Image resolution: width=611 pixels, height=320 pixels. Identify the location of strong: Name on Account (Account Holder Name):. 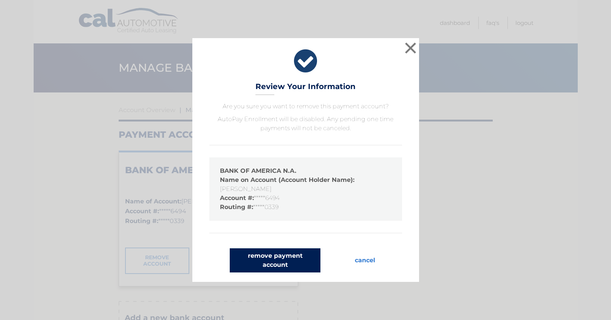
(287, 180).